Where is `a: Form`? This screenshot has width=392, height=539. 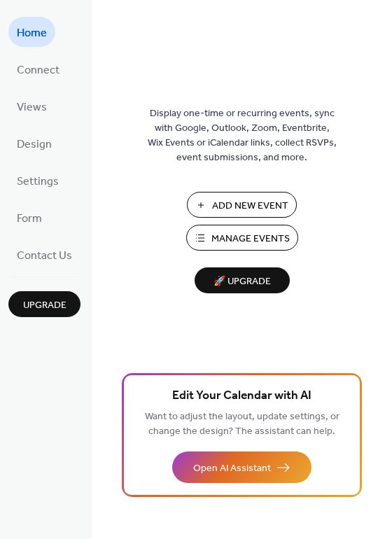 a: Form is located at coordinates (29, 217).